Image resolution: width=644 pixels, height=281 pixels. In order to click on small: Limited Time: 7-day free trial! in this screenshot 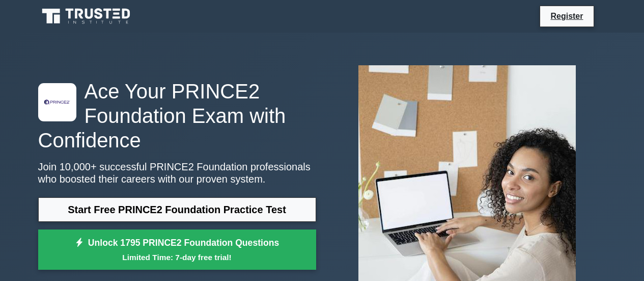, I will do `click(177, 257)`.